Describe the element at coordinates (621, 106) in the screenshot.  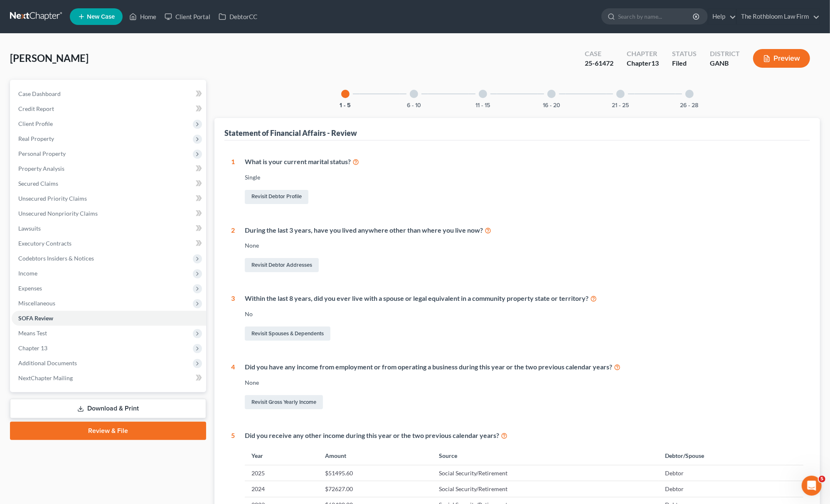
I see `button: 21 - 25` at that location.